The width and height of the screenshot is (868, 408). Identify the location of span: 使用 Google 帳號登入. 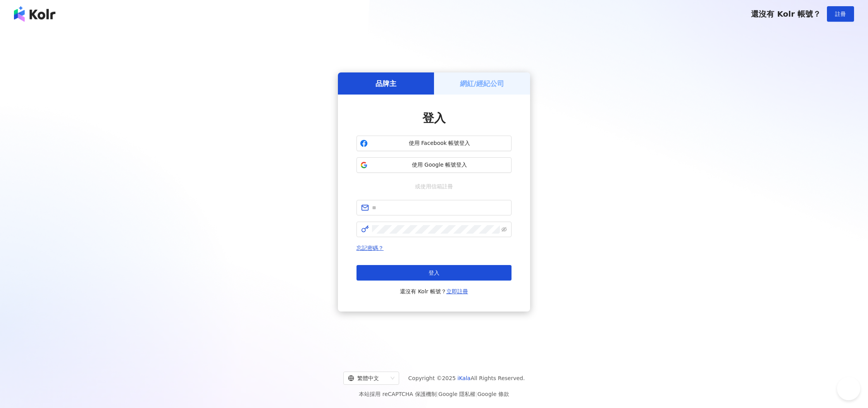
(440, 165).